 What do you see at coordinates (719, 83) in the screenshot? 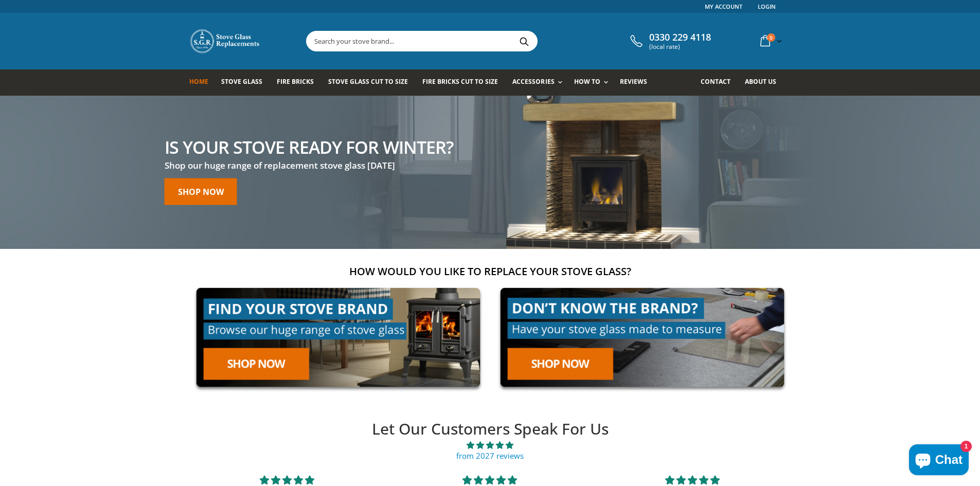
I see `a: Contact` at bounding box center [719, 83].